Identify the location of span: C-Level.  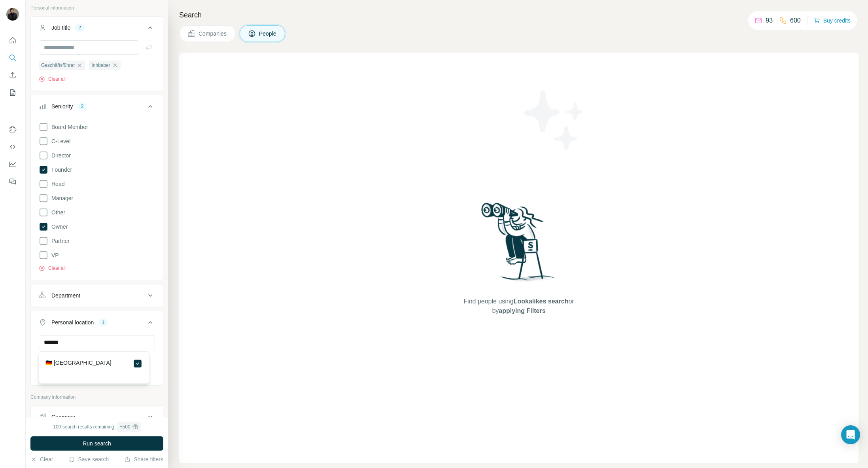
(59, 141).